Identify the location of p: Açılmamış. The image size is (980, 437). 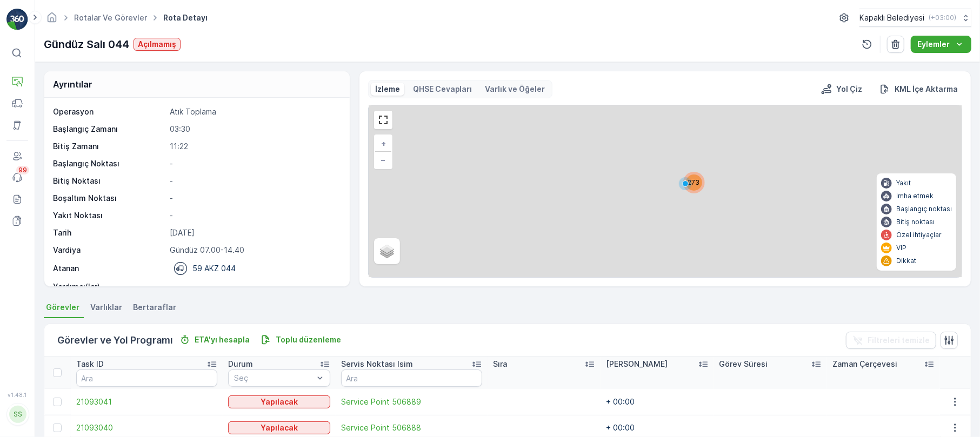
(157, 44).